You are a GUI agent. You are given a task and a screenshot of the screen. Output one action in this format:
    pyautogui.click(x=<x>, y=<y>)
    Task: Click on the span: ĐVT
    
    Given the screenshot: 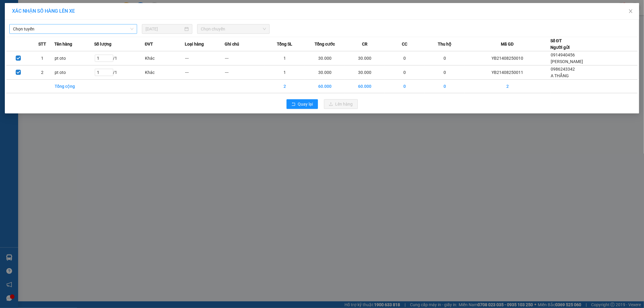 What is the action you would take?
    pyautogui.click(x=149, y=44)
    